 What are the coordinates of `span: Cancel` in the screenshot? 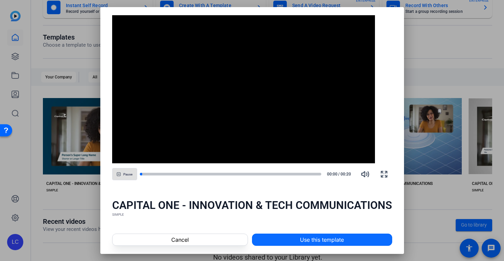 It's located at (180, 240).